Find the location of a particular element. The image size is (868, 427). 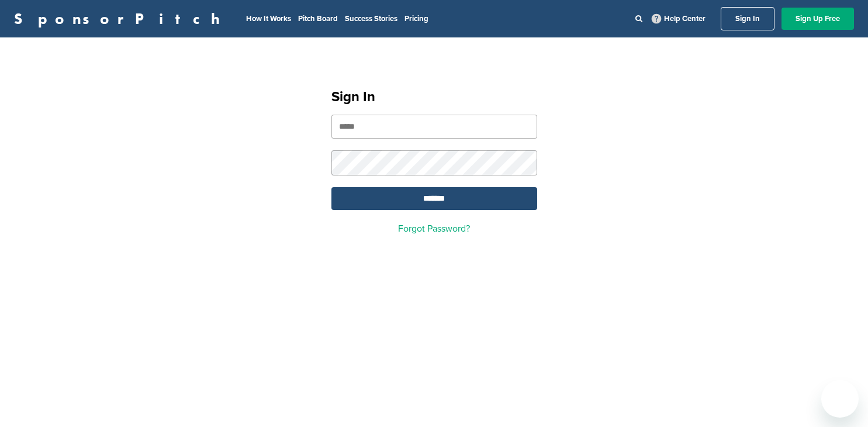

h1: Sign In is located at coordinates (434, 97).